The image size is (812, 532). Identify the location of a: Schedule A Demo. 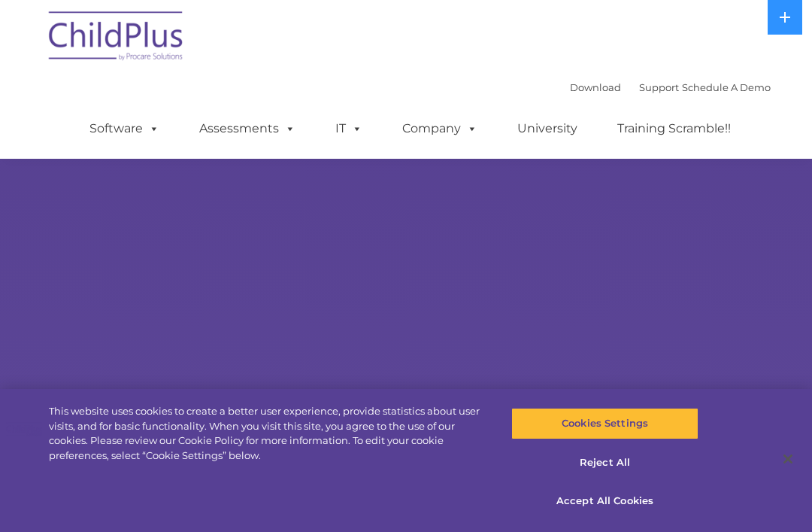
(726, 87).